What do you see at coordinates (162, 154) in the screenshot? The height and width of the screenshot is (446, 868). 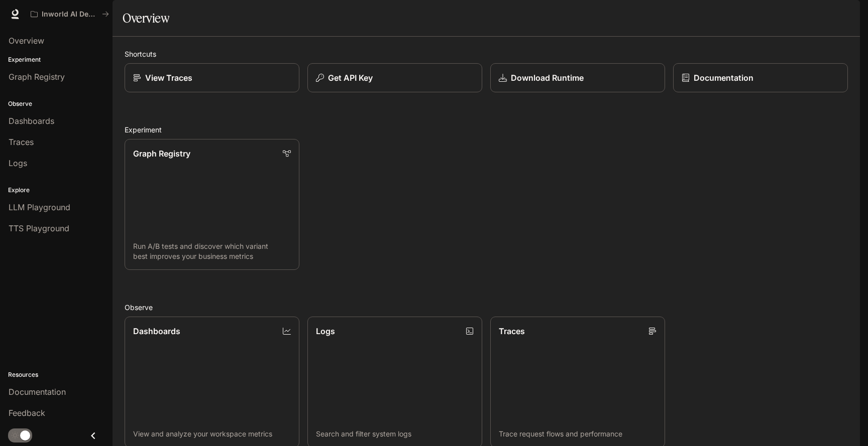 I see `p: Graph Registry` at bounding box center [162, 154].